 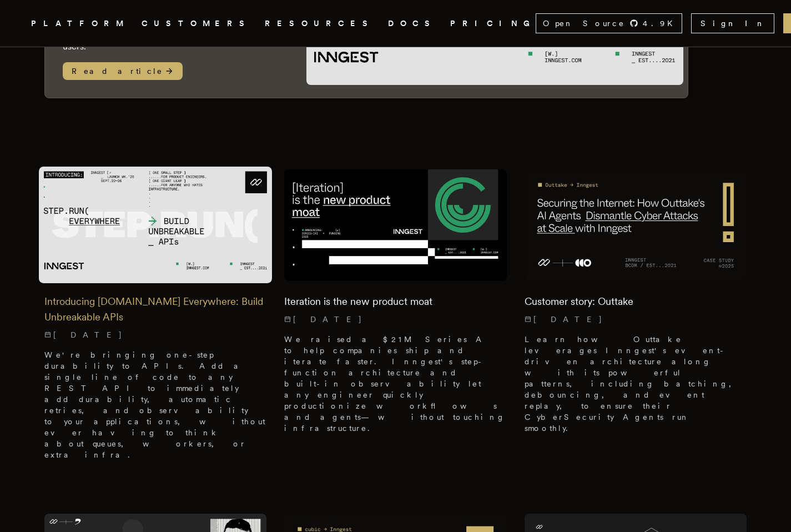 I want to click on a: Sign In, so click(x=733, y=23).